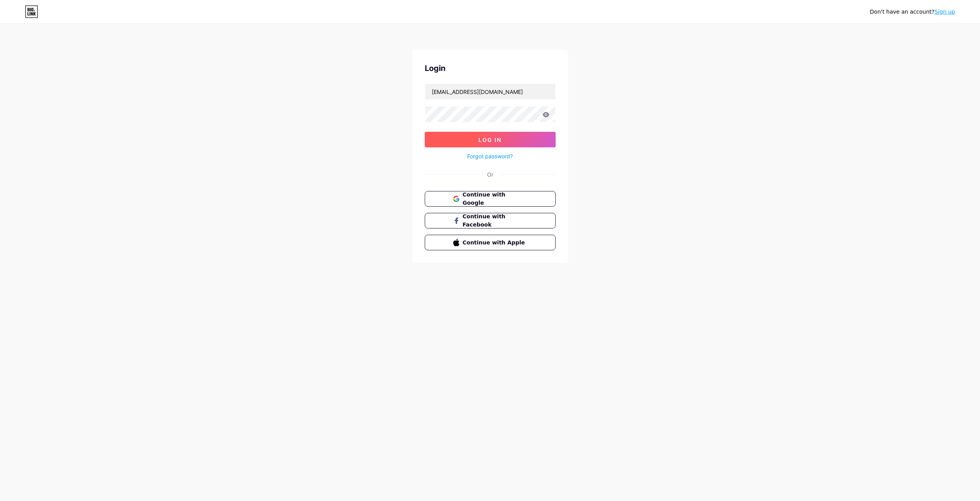  What do you see at coordinates (494, 221) in the screenshot?
I see `span: Continue with Facebook` at bounding box center [494, 221].